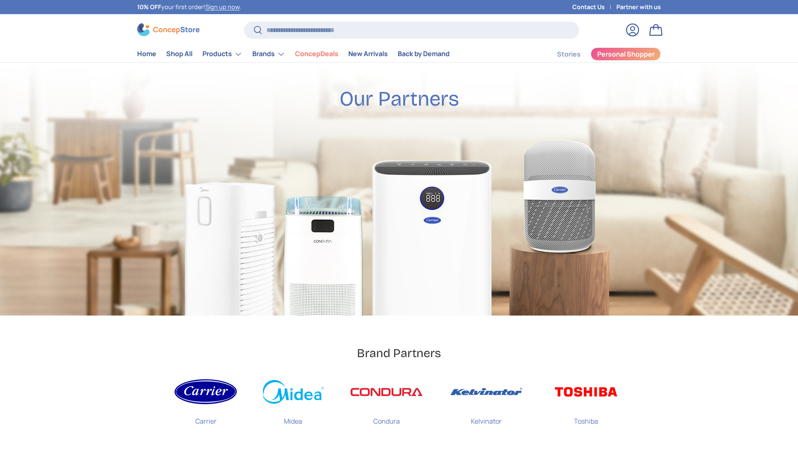  What do you see at coordinates (486, 403) in the screenshot?
I see `a: Kelvinator` at bounding box center [486, 403].